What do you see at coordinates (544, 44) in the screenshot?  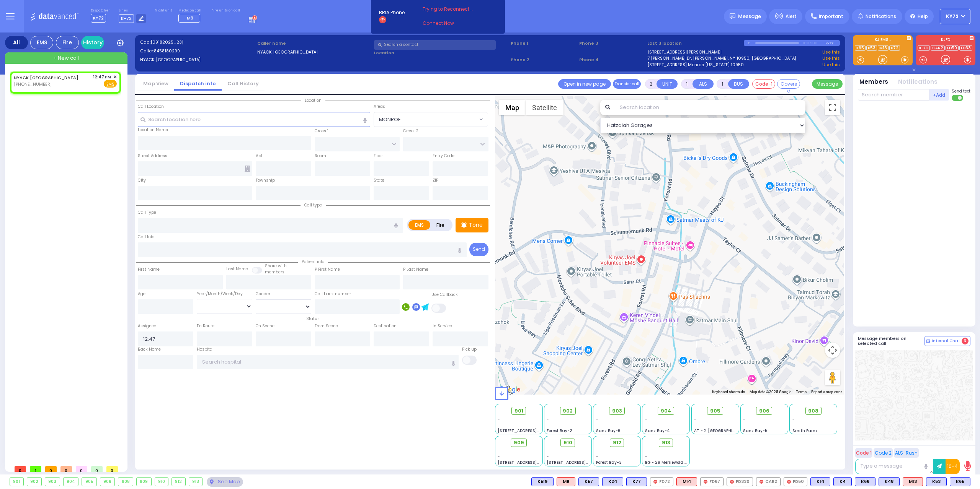 I see `span: Phone 1` at bounding box center [544, 44].